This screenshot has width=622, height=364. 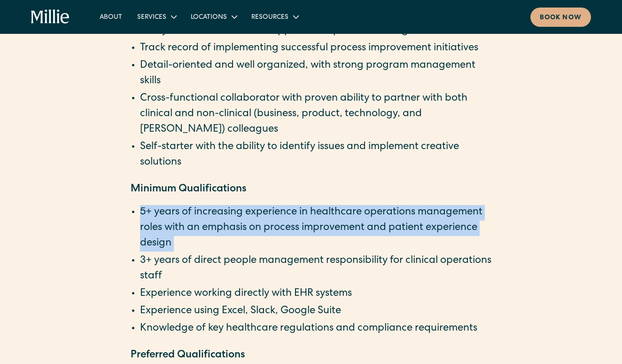 What do you see at coordinates (50, 17) in the screenshot?
I see `a: home` at bounding box center [50, 17].